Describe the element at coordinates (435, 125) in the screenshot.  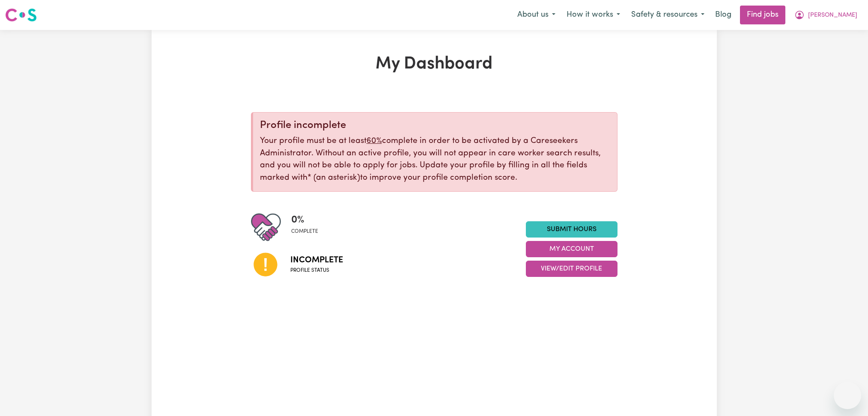
I see `div: Profile incomplete` at that location.